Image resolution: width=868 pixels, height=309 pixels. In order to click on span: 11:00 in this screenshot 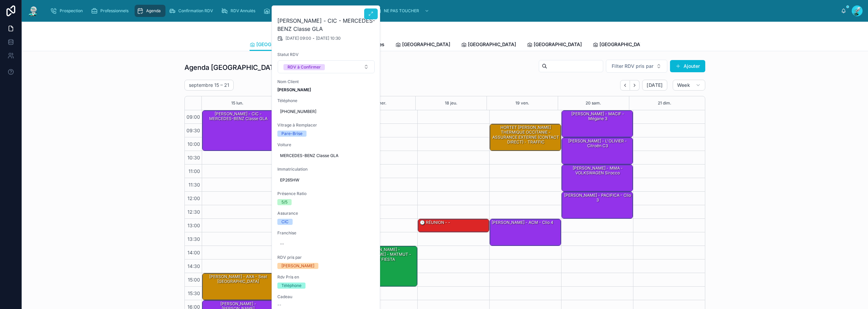, I will do `click(194, 171)`.